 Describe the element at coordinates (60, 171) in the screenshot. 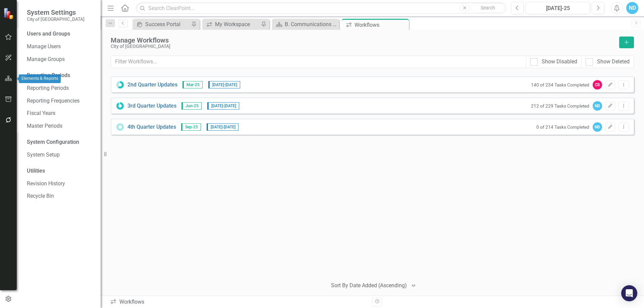

I see `div: Utilities` at that location.